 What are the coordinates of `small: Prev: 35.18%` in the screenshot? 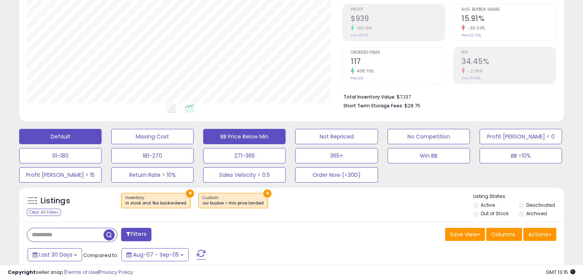 It's located at (471, 78).